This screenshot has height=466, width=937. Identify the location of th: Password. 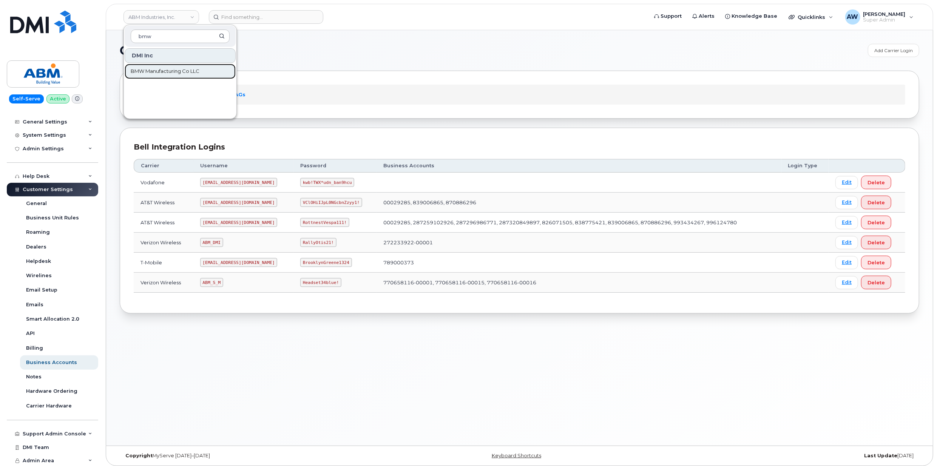
(335, 166).